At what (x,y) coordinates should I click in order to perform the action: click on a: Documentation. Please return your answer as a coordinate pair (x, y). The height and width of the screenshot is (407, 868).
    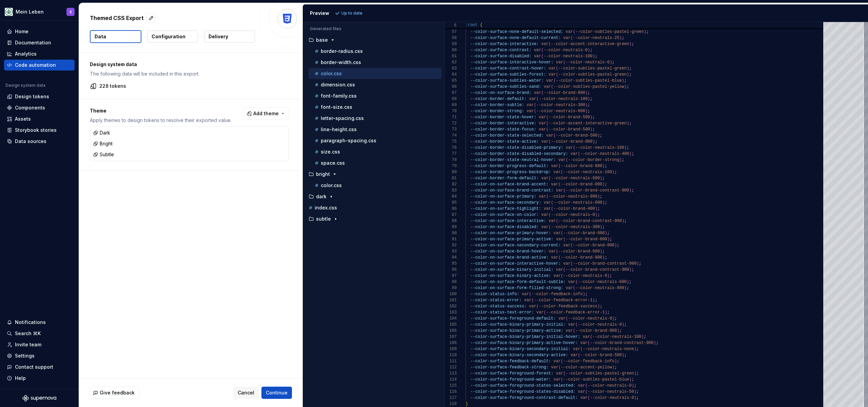
    Looking at the image, I should click on (39, 43).